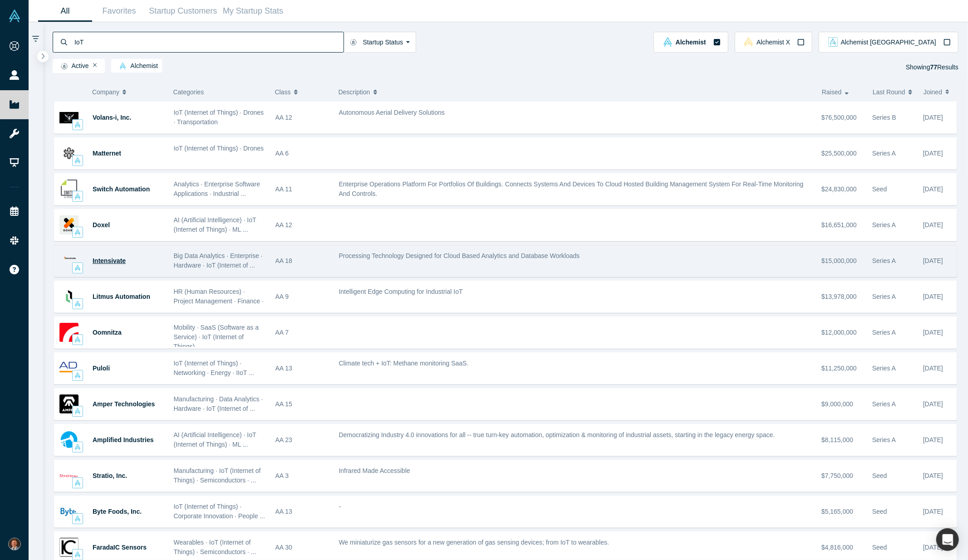 This screenshot has width=968, height=560. What do you see at coordinates (893, 92) in the screenshot?
I see `button: Last Round` at bounding box center [893, 92].